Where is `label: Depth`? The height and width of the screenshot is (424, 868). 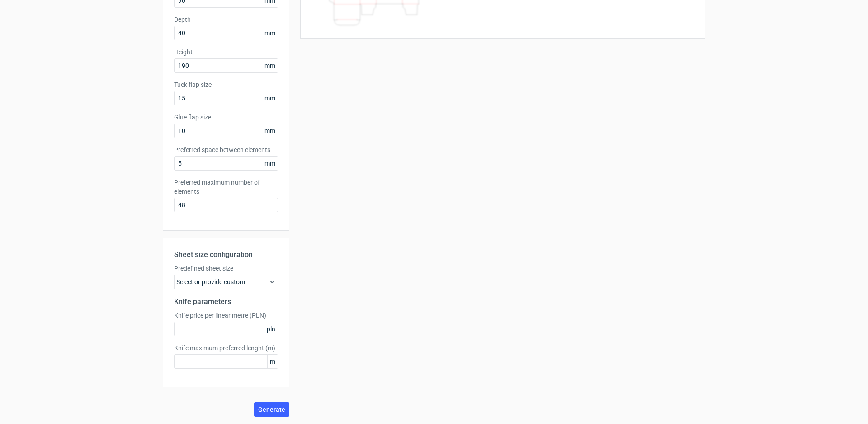 label: Depth is located at coordinates (226, 20).